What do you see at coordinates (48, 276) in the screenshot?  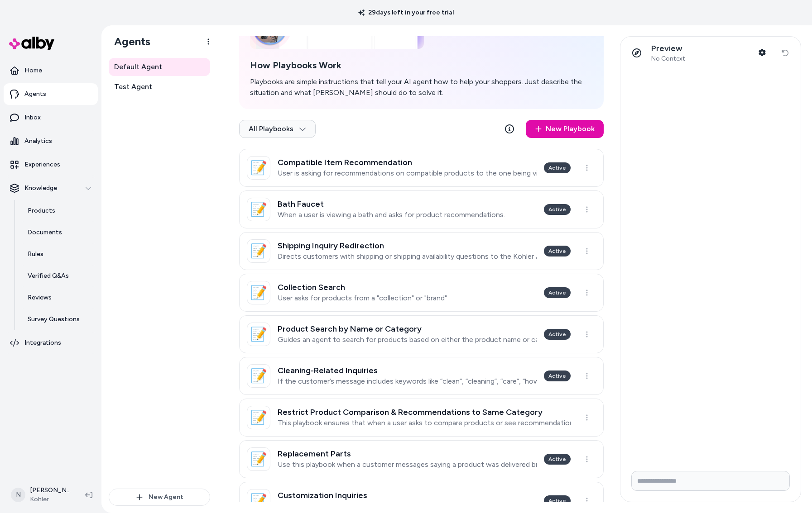 I see `p: Verified Q&As` at bounding box center [48, 276].